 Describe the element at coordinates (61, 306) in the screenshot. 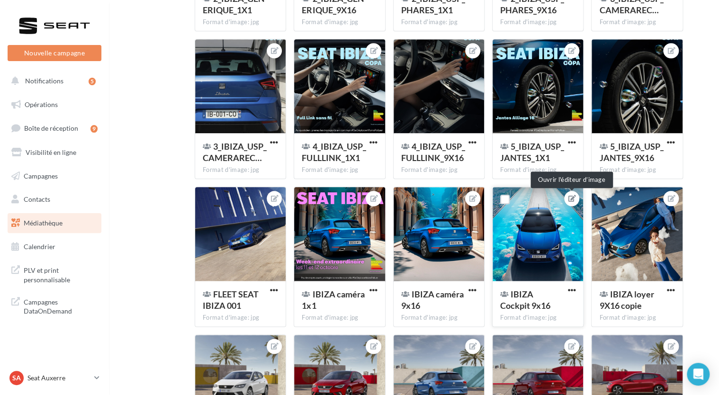

I see `span: Campagnes DataOnDemand` at that location.